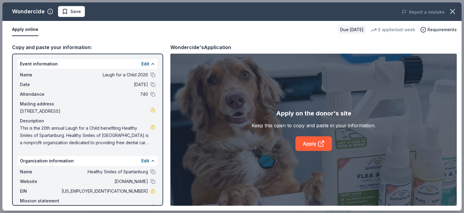 The image size is (464, 213). What do you see at coordinates (76, 11) in the screenshot?
I see `span: Save` at bounding box center [76, 11].